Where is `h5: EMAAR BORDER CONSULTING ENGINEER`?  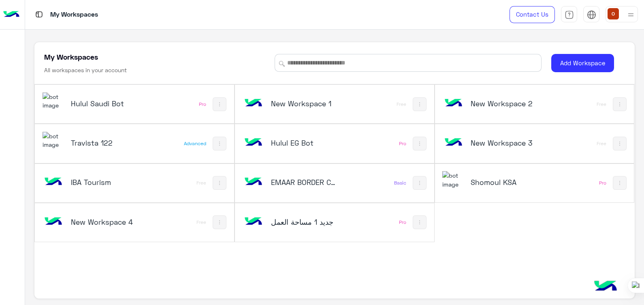 h5: EMAAR BORDER CONSULTING ENGINEER is located at coordinates (304, 182).